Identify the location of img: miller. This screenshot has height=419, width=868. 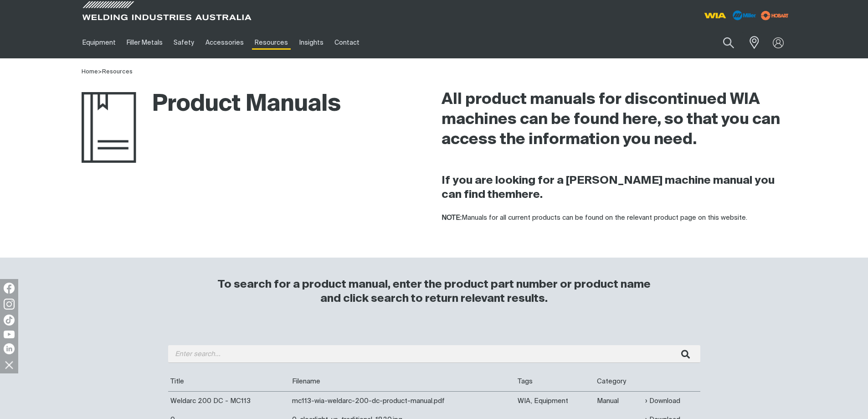
(775, 16).